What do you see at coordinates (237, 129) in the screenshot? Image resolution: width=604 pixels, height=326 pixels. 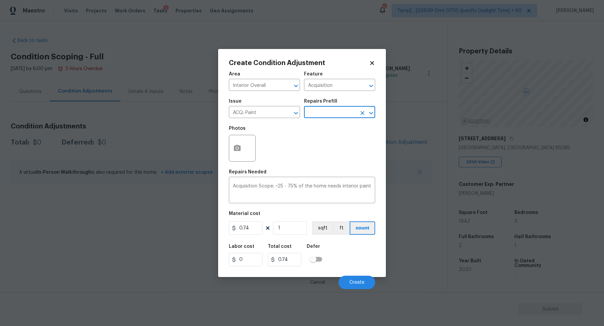 I see `h5: Photos` at bounding box center [237, 129].